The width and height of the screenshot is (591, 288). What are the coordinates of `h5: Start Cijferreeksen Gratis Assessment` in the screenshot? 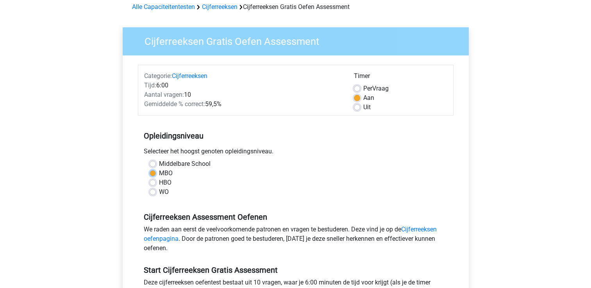 It's located at (296, 270).